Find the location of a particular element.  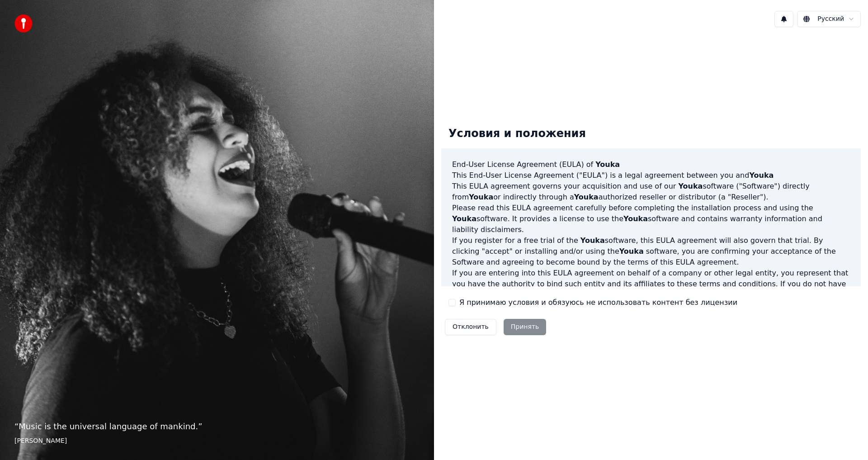

p: This EULA agreement governs your acquisition and use of our software ("Software") directly from o... is located at coordinates (651, 192).